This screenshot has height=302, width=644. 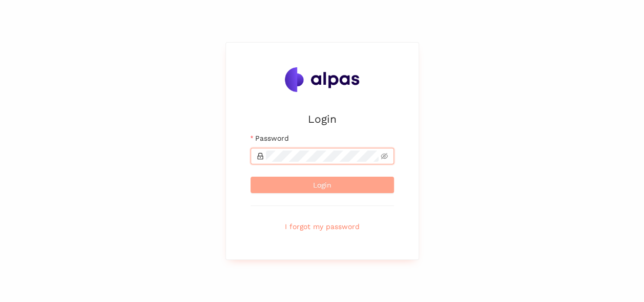 I want to click on button: Login, so click(x=322, y=185).